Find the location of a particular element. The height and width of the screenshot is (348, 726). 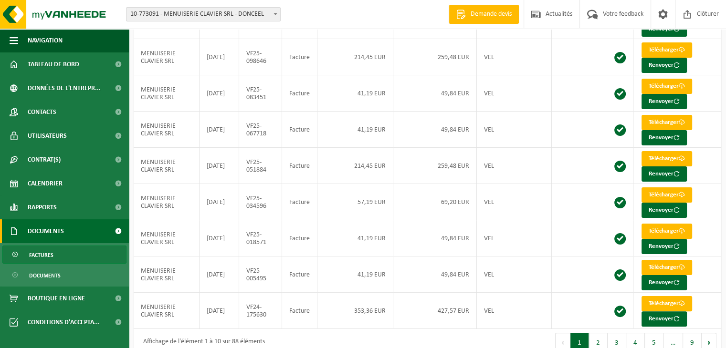

td: 69,20 EUR is located at coordinates (435, 202).